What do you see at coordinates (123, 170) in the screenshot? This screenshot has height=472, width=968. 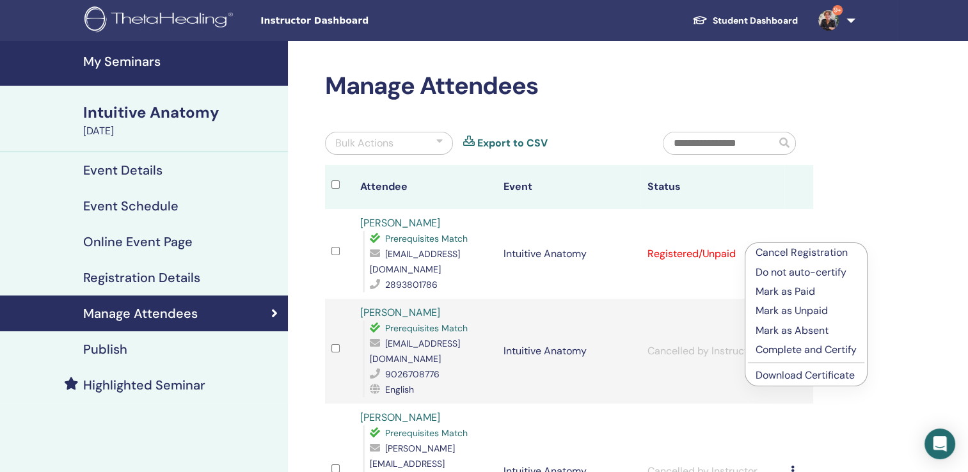 I see `h4: Event Details` at bounding box center [123, 170].